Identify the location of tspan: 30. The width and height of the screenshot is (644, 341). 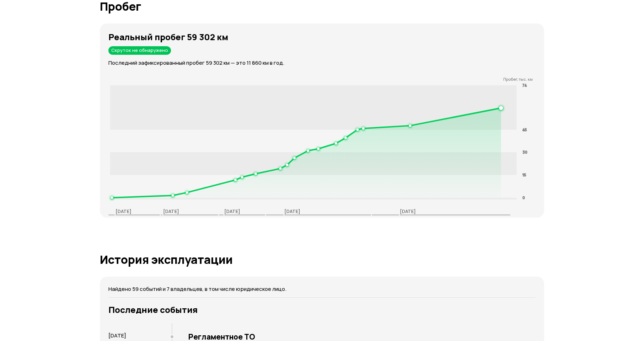
(525, 152).